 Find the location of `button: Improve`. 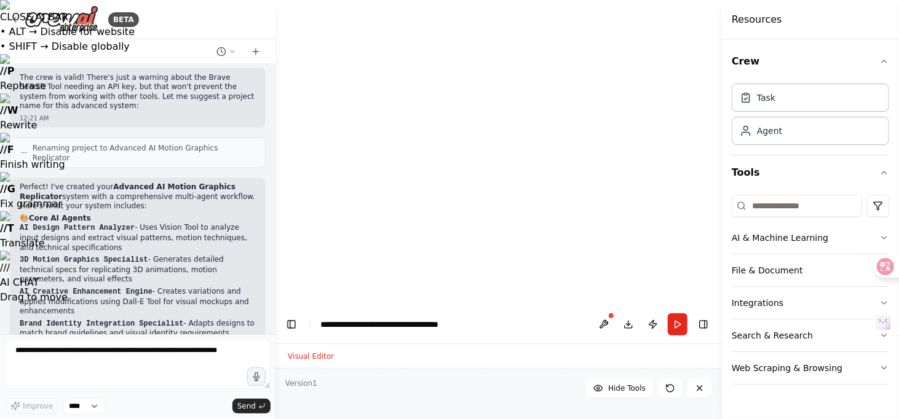

button: Improve is located at coordinates (31, 406).